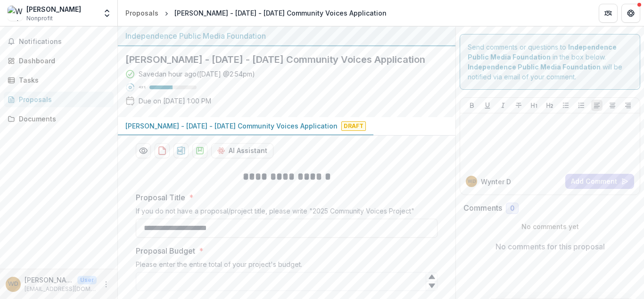 Image resolution: width=644 pixels, height=299 pixels. I want to click on button: Ordered List, so click(582, 106).